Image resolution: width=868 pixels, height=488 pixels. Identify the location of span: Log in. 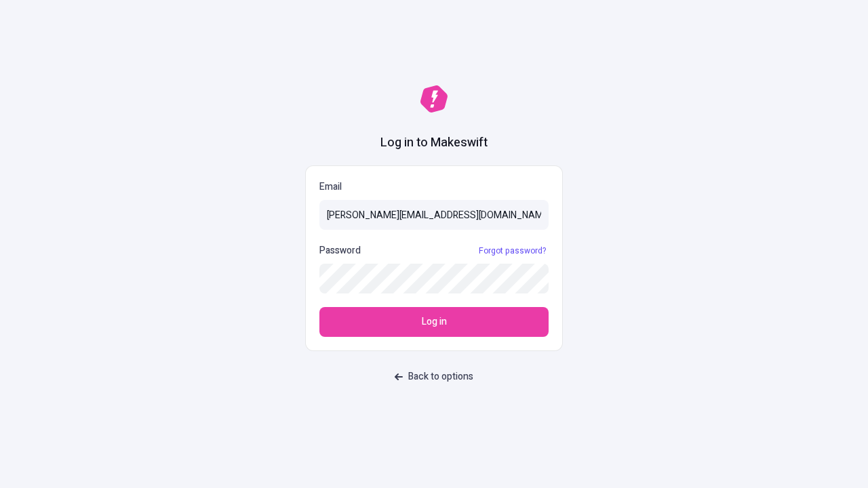
(434, 322).